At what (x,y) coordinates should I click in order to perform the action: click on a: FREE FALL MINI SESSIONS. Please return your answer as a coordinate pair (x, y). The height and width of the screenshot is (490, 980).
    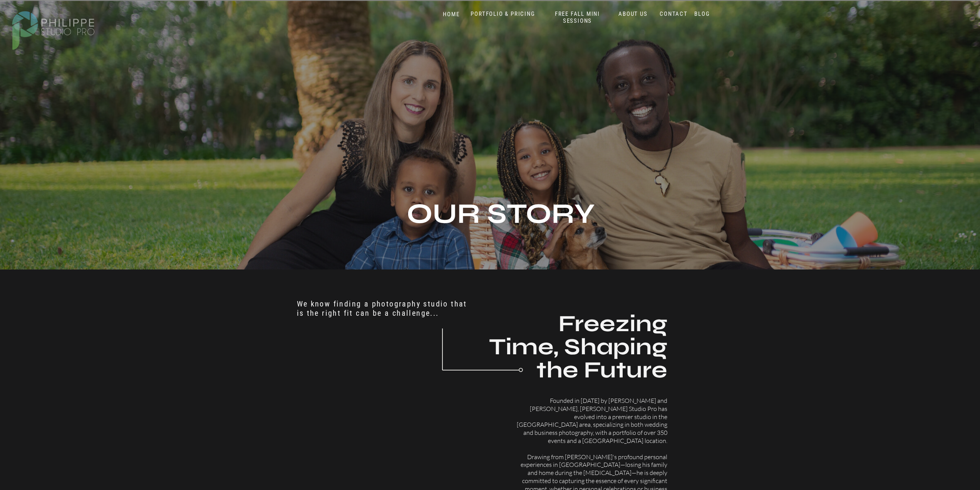
    Looking at the image, I should click on (578, 18).